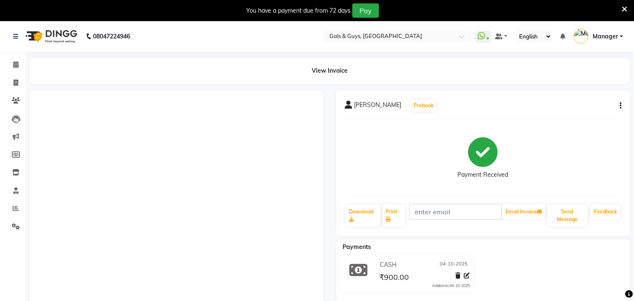  I want to click on div: Added on 04-10-2025, so click(451, 286).